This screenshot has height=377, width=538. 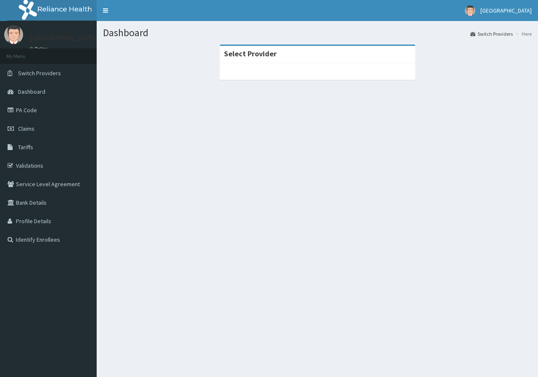 I want to click on strong: Select Provider, so click(x=250, y=53).